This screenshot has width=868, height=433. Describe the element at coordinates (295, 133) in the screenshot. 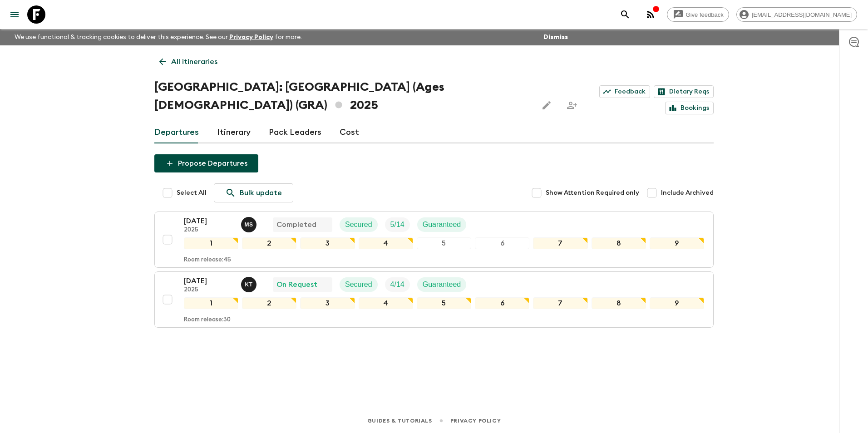

I see `a: Pack Leaders` at that location.